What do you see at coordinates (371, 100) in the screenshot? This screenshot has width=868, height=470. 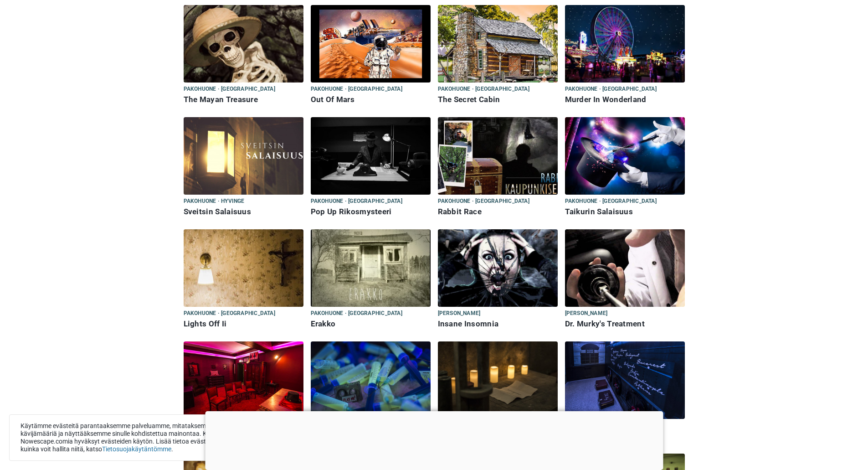 I see `h6: Out Of Mars` at bounding box center [371, 100].